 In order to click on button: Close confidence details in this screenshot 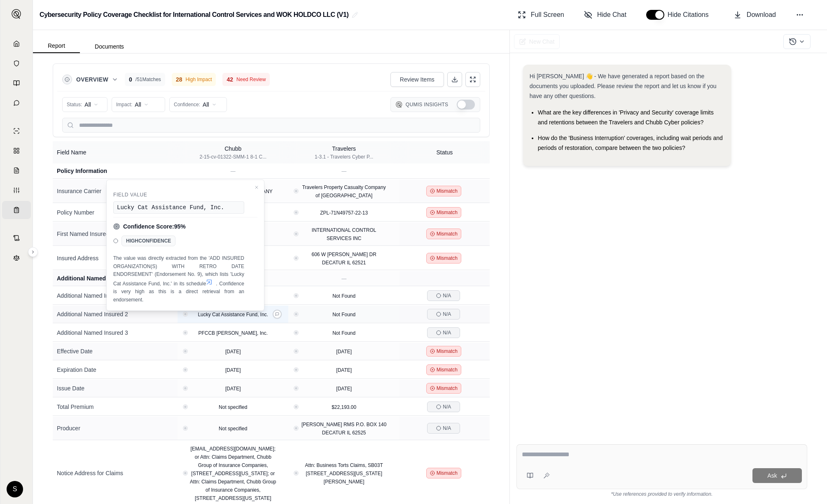, I will do `click(257, 187)`.